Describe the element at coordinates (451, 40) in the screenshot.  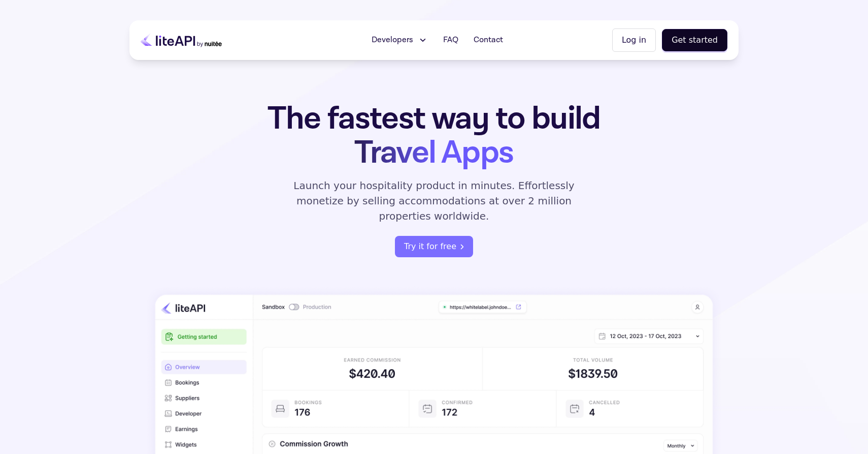
I see `span: FAQ` at that location.